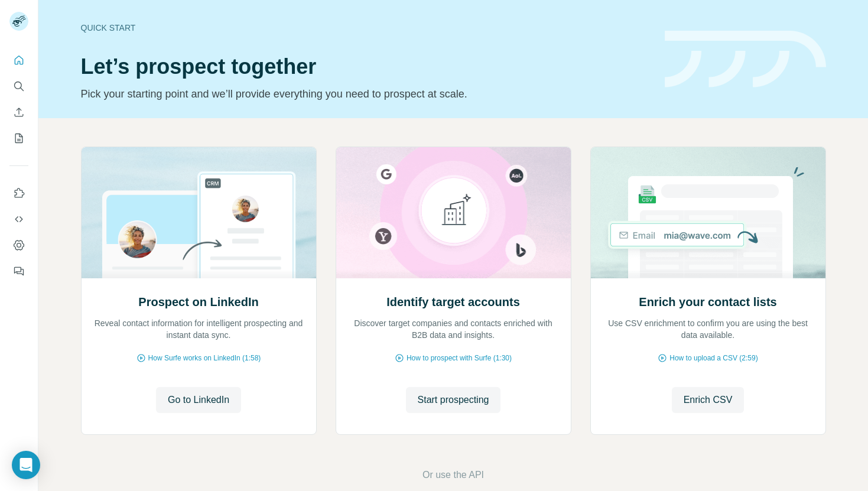 This screenshot has width=868, height=491. What do you see at coordinates (19, 245) in the screenshot?
I see `button: Dashboard` at bounding box center [19, 245].